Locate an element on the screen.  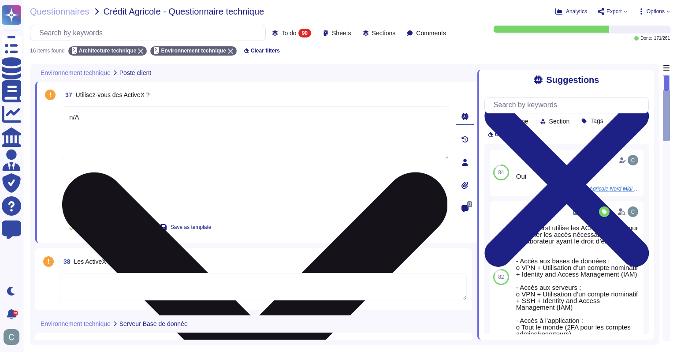
span: Done: is located at coordinates (646, 38).